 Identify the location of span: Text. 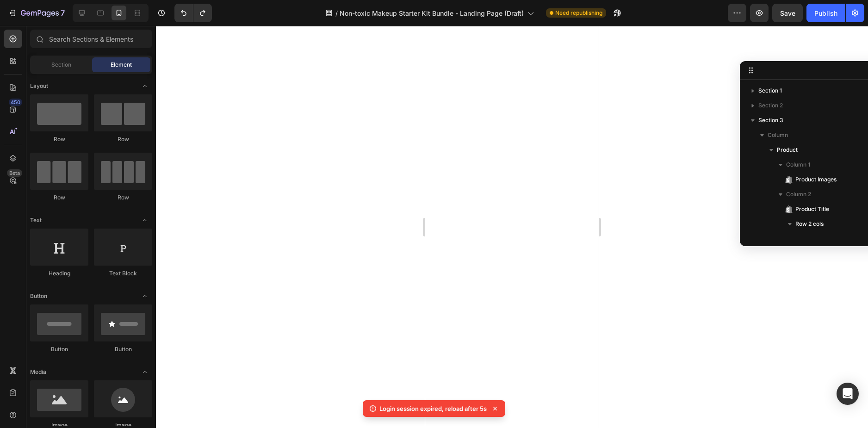
(36, 221).